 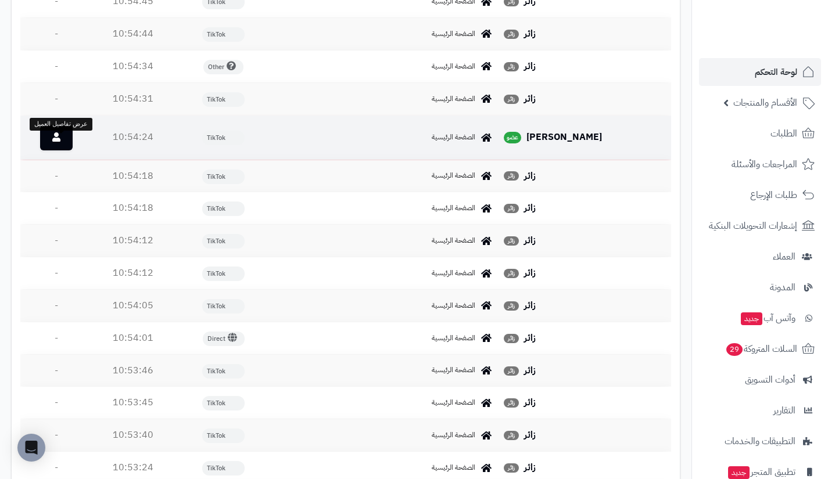 I want to click on div: Open Intercom Messenger, so click(x=31, y=448).